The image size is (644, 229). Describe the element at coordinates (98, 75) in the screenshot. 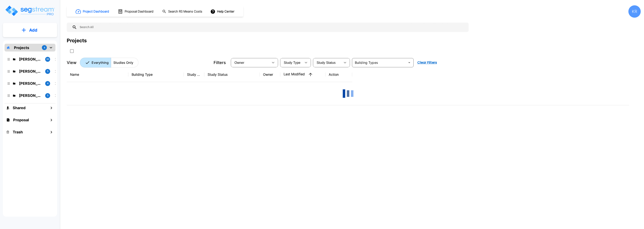

I see `th: Name` at that location.